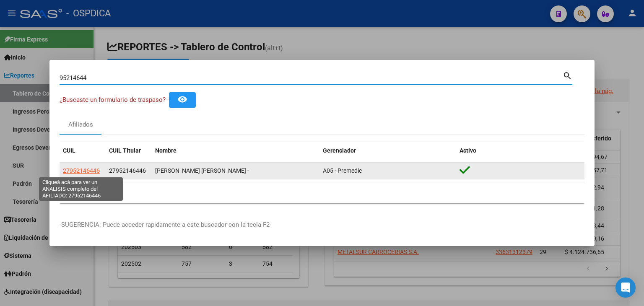 This screenshot has height=306, width=644. What do you see at coordinates (182, 99) in the screenshot?
I see `mat-icon: remove_red_eye` at bounding box center [182, 99].